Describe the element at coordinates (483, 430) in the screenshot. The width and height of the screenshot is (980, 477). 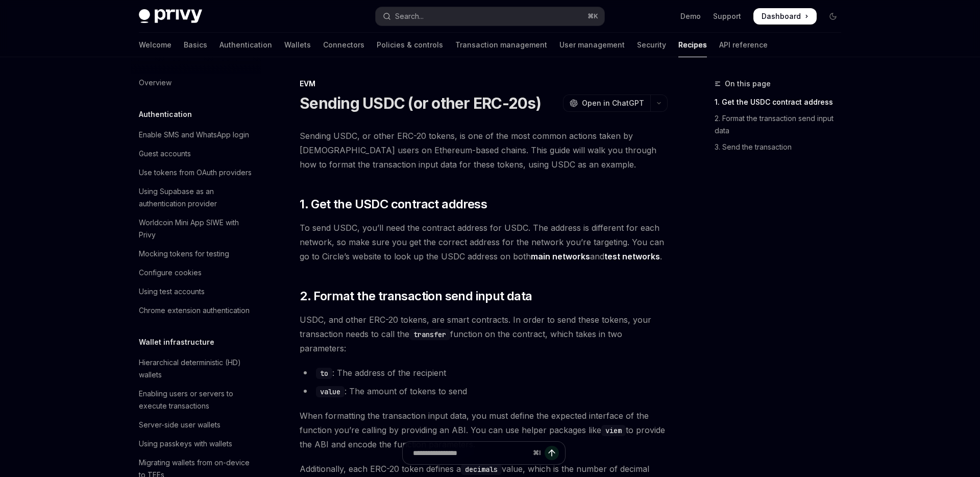
I see `span: When formatting the transaction input data, you must define the expected interface of the functio...` at that location.